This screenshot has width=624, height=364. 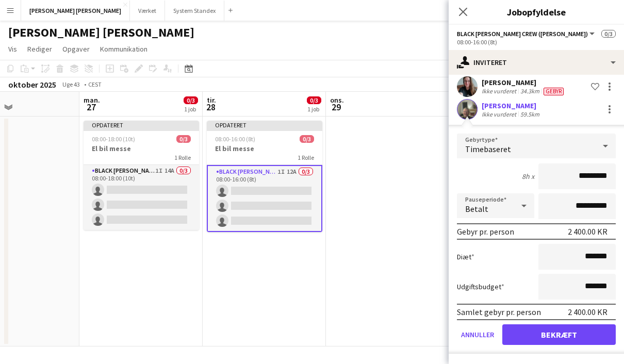 What do you see at coordinates (559, 334) in the screenshot?
I see `button: Bekræft` at bounding box center [559, 334].